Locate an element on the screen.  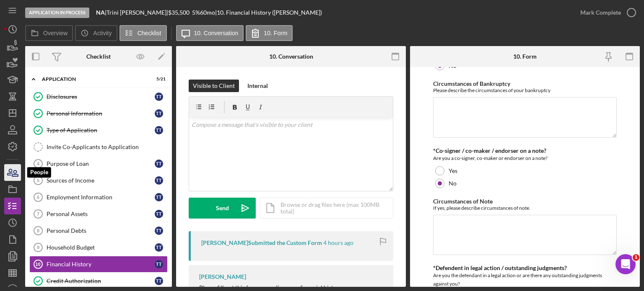
div: Personal Information is located at coordinates (101, 113).